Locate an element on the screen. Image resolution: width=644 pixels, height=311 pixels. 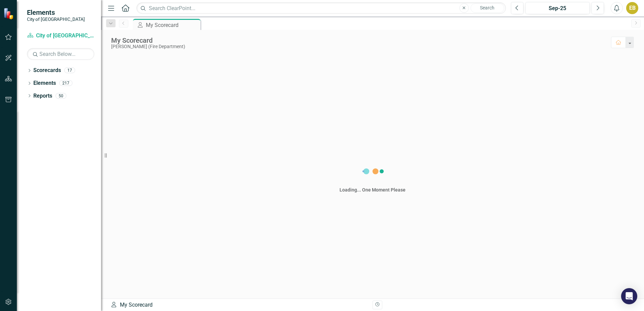
span: Search is located at coordinates (487, 8).